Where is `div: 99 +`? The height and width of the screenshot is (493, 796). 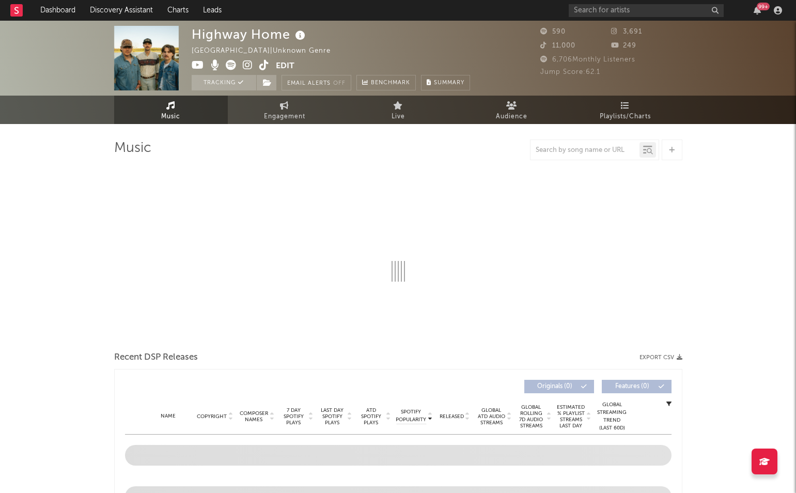 div: 99 + is located at coordinates (763, 6).